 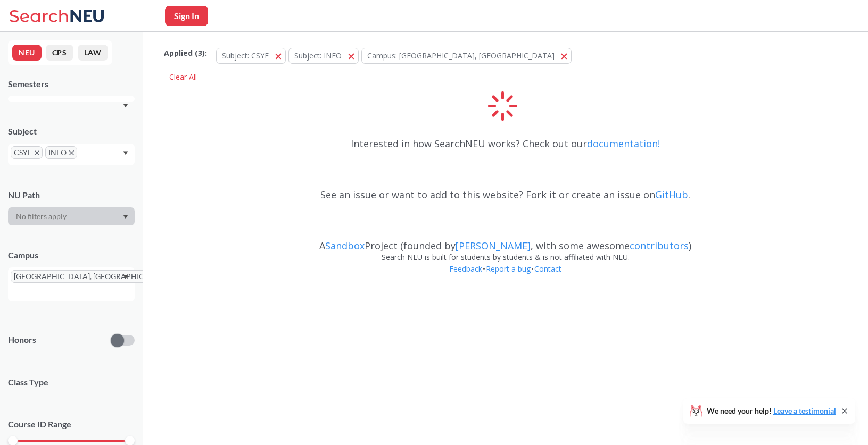 What do you see at coordinates (251, 55) in the screenshot?
I see `button: Subject: CSYE` at bounding box center [251, 55].